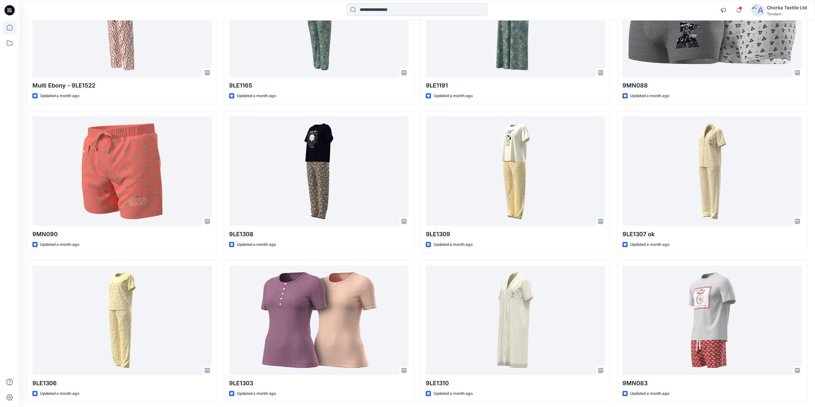 The height and width of the screenshot is (407, 815). I want to click on a: 9LE1310, so click(515, 321).